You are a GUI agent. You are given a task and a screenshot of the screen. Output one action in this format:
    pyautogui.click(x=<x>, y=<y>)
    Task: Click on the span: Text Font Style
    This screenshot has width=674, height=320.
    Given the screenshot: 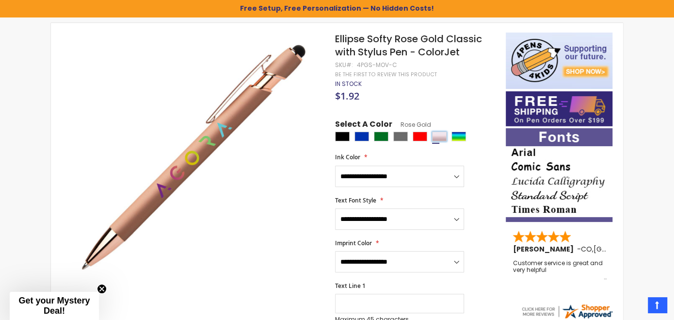 What is the action you would take?
    pyautogui.click(x=356, y=200)
    